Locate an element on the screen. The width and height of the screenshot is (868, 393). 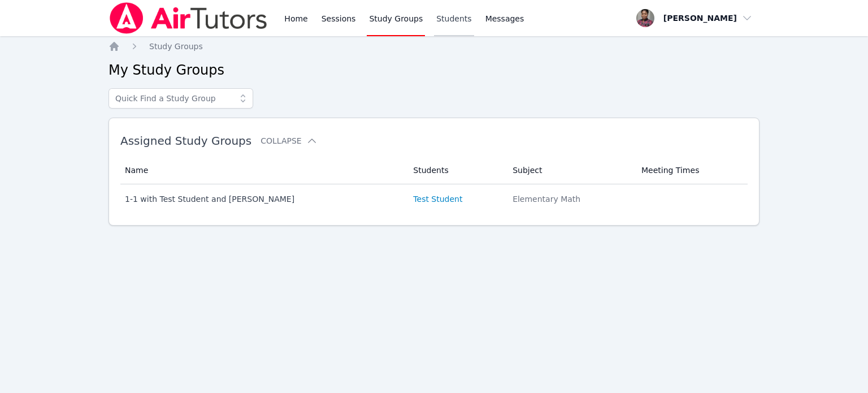
th: Students is located at coordinates (456, 170).